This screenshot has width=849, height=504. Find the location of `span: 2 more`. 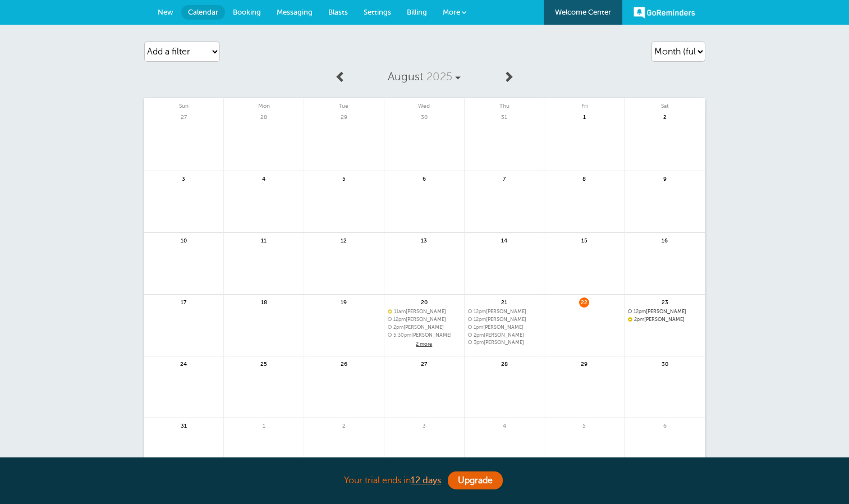

span: 2 more is located at coordinates (424, 344).